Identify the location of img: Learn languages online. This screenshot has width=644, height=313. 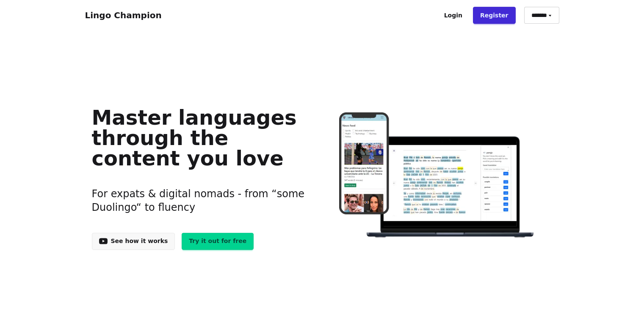
(437, 176).